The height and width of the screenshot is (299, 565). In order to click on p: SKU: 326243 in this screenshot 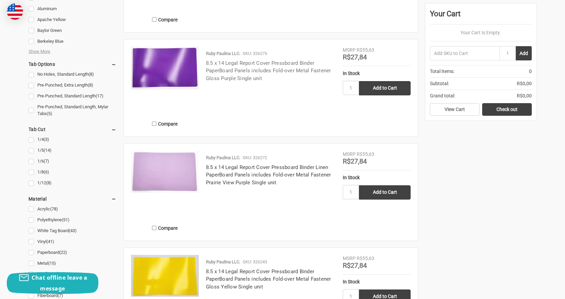, I will do `click(255, 262)`.